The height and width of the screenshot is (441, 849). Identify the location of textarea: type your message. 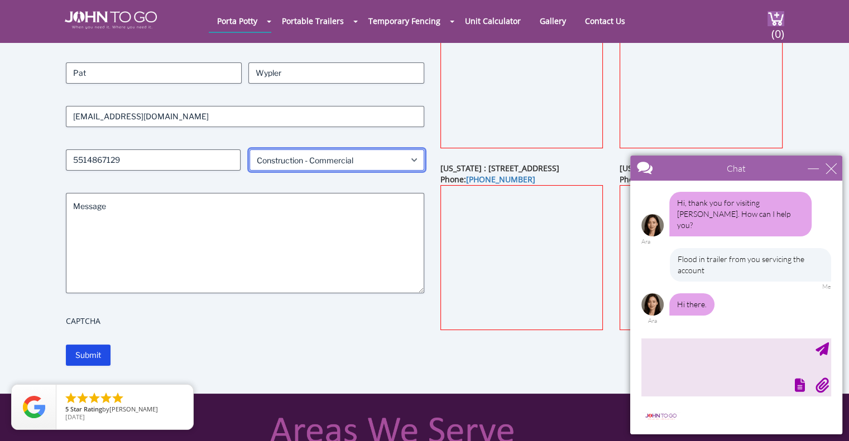
(113, 218).